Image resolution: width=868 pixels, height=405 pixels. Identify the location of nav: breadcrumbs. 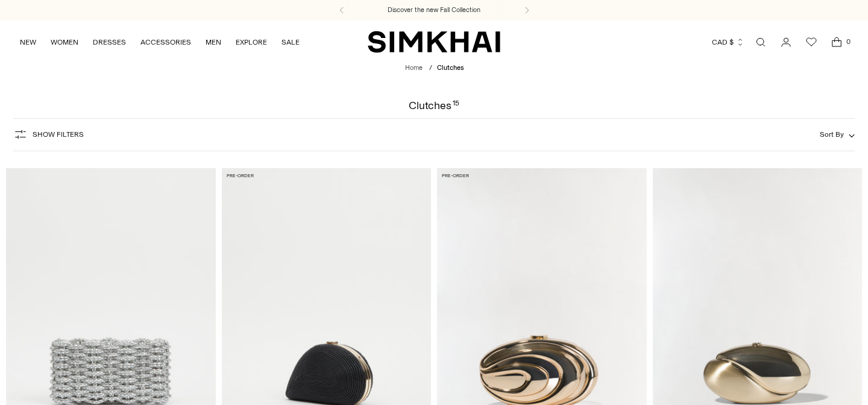
(434, 68).